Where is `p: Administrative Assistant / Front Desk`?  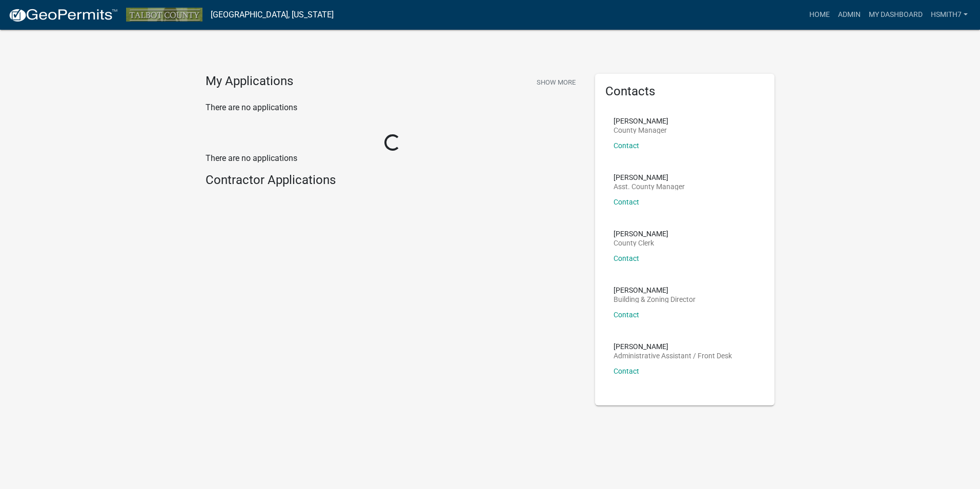 p: Administrative Assistant / Front Desk is located at coordinates (673, 356).